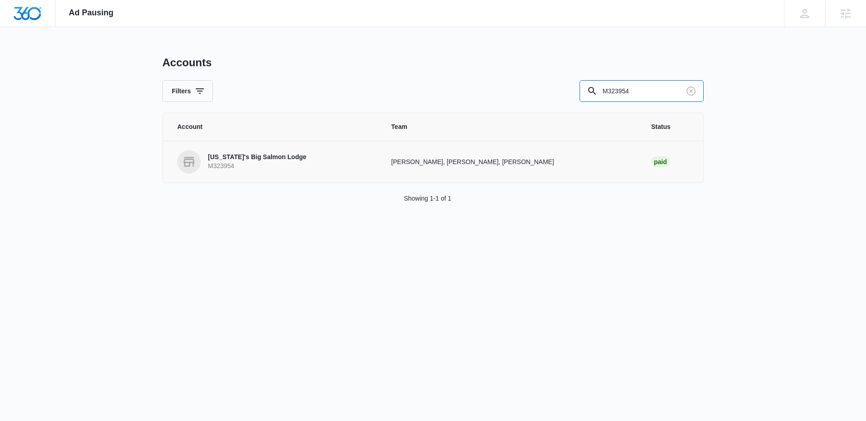  What do you see at coordinates (670, 127) in the screenshot?
I see `span: Status` at bounding box center [670, 127].